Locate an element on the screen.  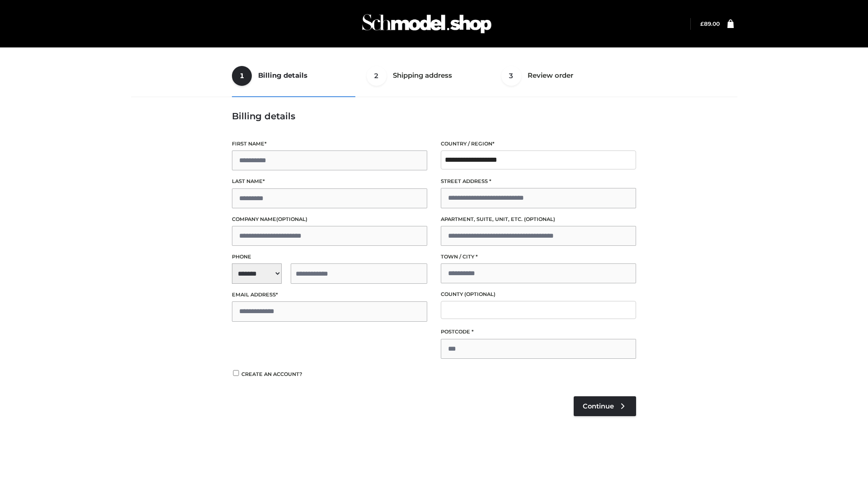
label: Email address is located at coordinates (330, 295).